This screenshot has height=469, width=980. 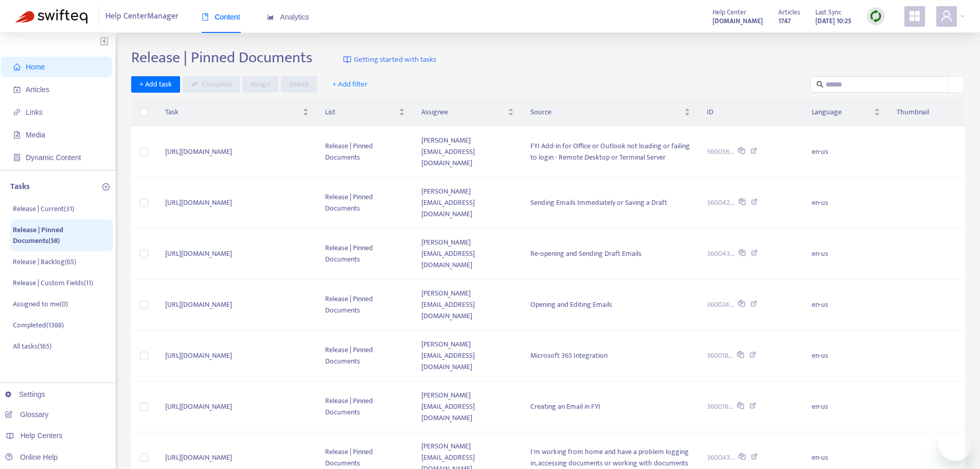 I want to click on span: Source, so click(x=606, y=112).